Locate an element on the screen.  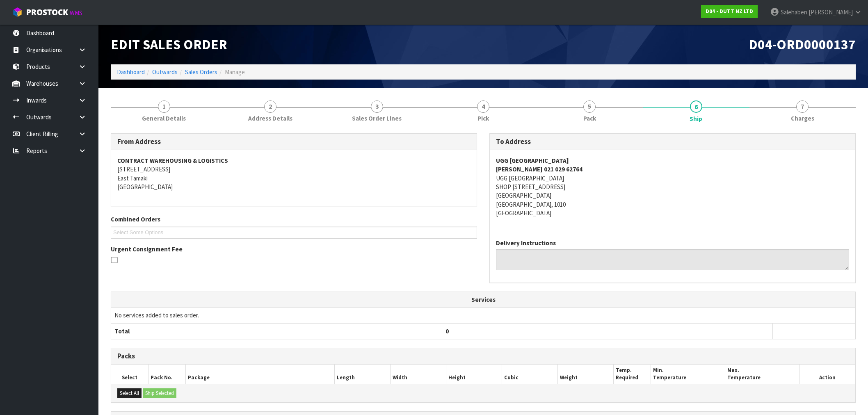
strong: CONTRACT WAREHOUSING & LOGISTICS is located at coordinates (173, 160).